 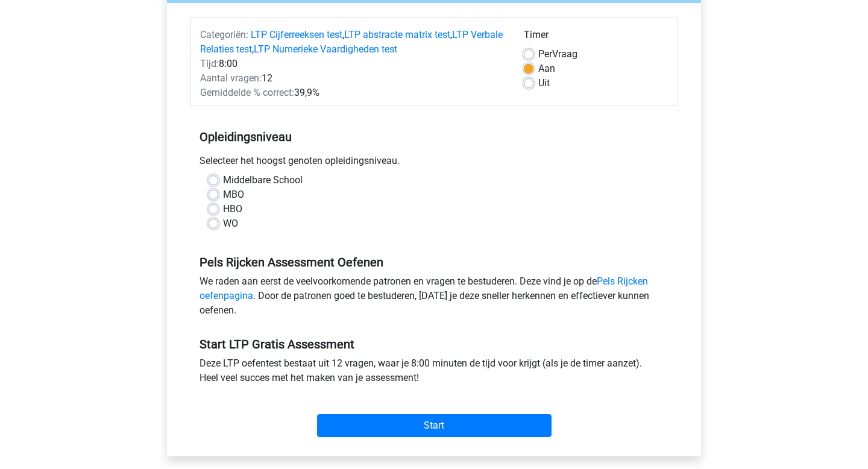 I want to click on div: Deze LTP oefentest bestaat uit 12 vragen, waar je 8:00 minuten de tijd voor krijgt (als je de tim..., so click(x=434, y=373).